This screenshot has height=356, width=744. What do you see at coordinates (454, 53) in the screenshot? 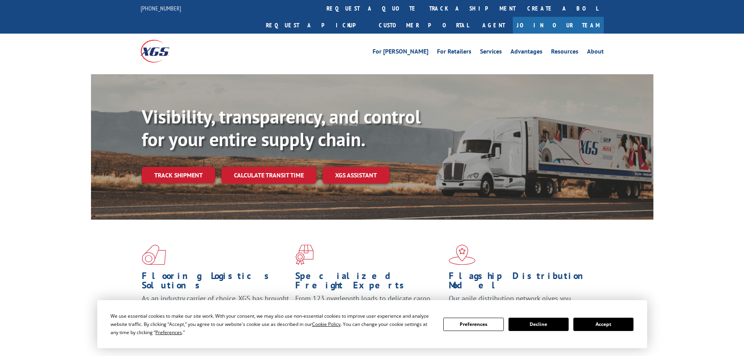
I see `a: For Retailers` at bounding box center [454, 53].